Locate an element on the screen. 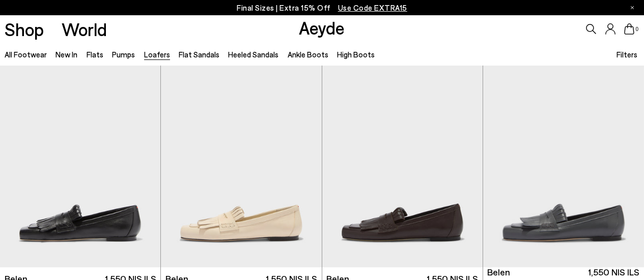 The height and width of the screenshot is (280, 644). a: Shop is located at coordinates (24, 29).